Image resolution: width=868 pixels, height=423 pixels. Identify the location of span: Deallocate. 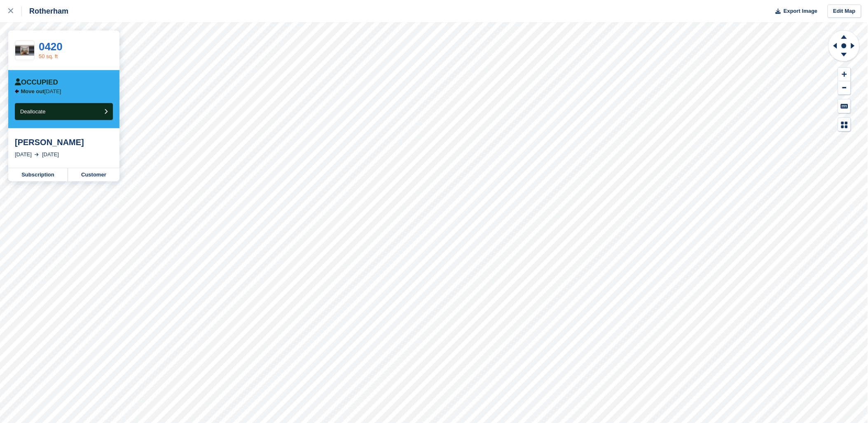
(33, 112).